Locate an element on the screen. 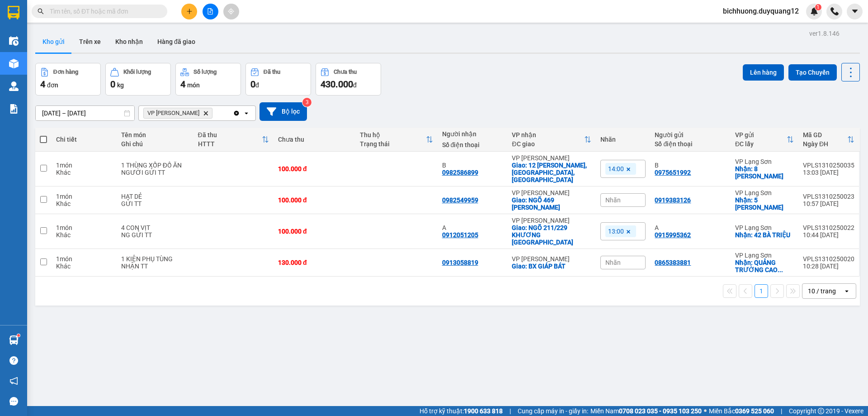  div: Nhận: QUẢNG TRƯỜNG CAO BẰNG is located at coordinates (764, 266).